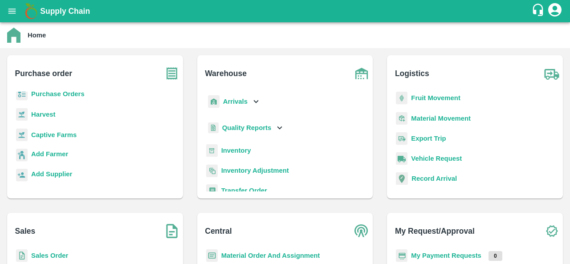 The width and height of the screenshot is (570, 264). What do you see at coordinates (236, 150) in the screenshot?
I see `b: Inventory` at bounding box center [236, 150].